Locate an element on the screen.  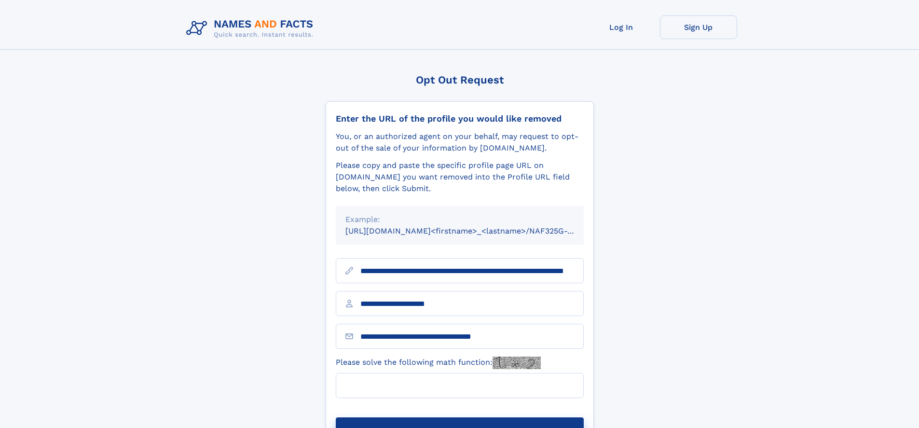
a: Log In is located at coordinates (622, 27).